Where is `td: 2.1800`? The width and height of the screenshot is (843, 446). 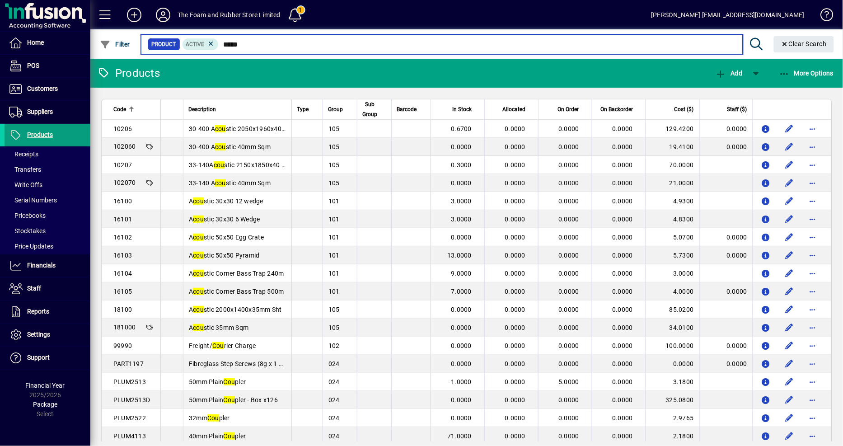 td: 2.1800 is located at coordinates (672, 436).